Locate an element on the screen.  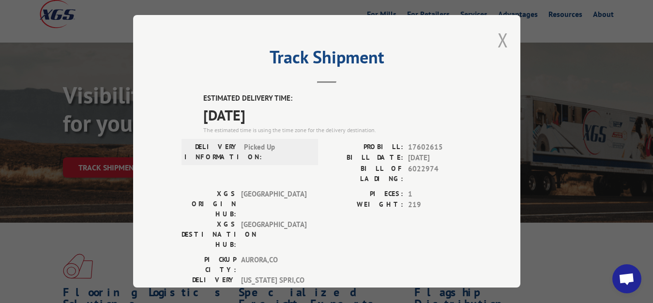
label: BILL DATE: is located at coordinates (365, 158).